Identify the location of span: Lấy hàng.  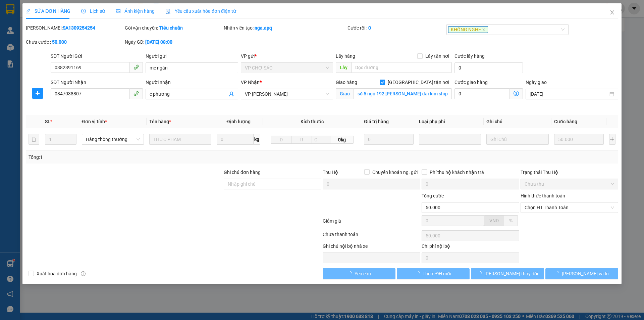
(345, 56).